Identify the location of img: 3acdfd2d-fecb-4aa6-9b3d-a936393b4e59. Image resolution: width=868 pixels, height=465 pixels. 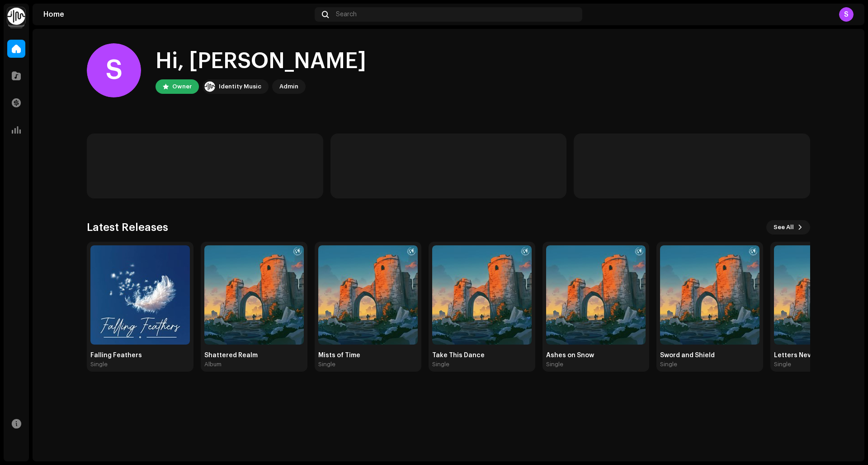
(596, 295).